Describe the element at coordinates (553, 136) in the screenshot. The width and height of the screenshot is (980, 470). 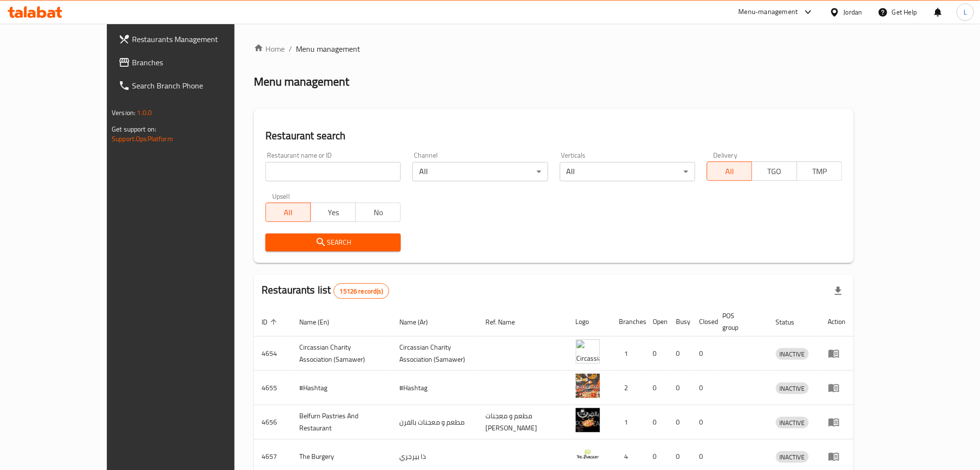
I see `h2: Restaurant search` at that location.